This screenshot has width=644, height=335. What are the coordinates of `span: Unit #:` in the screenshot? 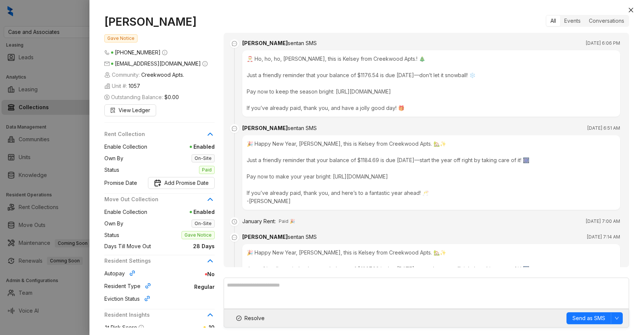 It's located at (122, 86).